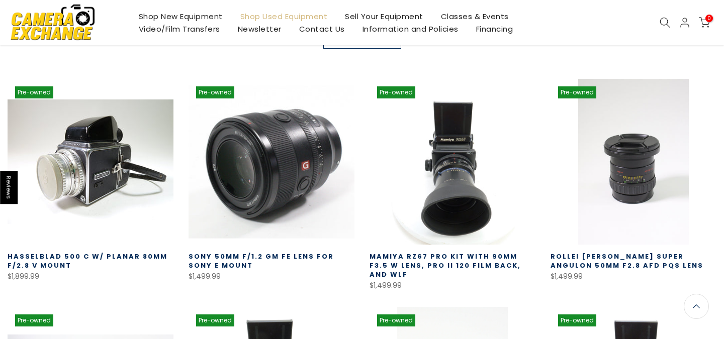  I want to click on a: 0, so click(704, 23).